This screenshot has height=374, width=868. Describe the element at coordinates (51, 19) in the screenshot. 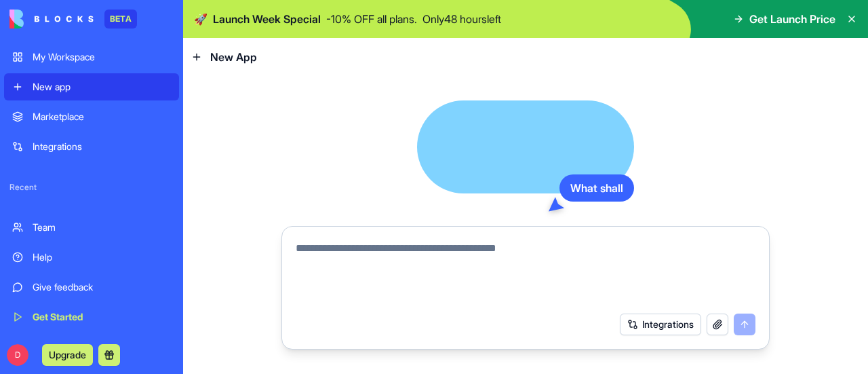

I see `img: logo` at that location.